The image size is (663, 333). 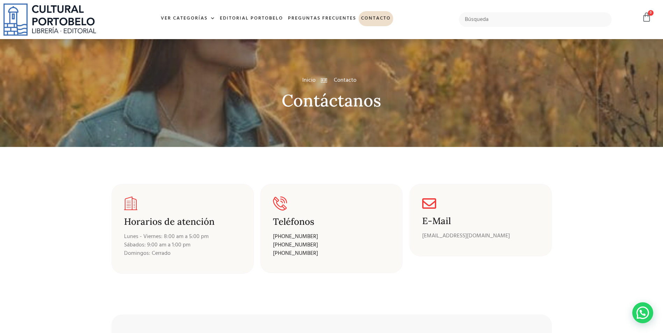 I want to click on a: 0, so click(x=647, y=17).